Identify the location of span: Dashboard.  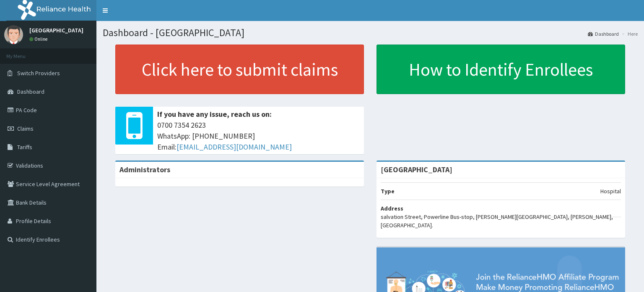
(31, 91).